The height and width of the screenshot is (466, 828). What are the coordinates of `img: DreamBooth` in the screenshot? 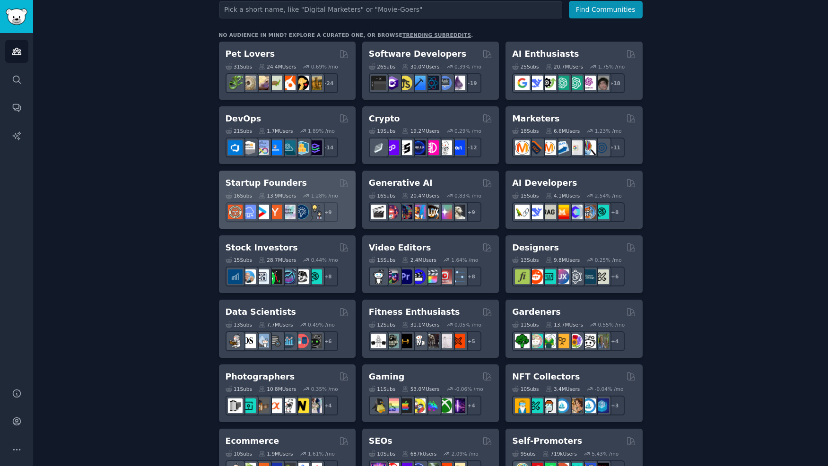 It's located at (458, 212).